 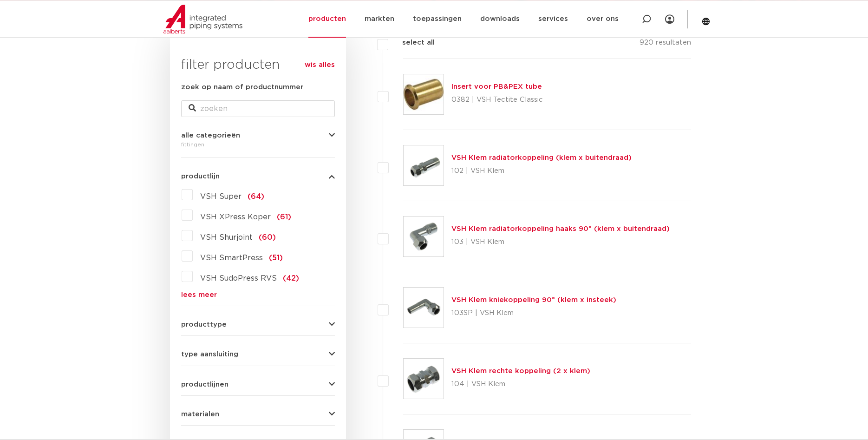 I want to click on a: Insert voor PB&PEX tube, so click(x=497, y=86).